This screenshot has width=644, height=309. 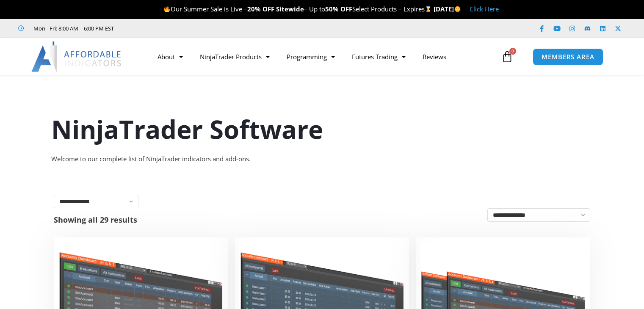 What do you see at coordinates (568, 57) in the screenshot?
I see `a: MEMBERS AREA` at bounding box center [568, 57].